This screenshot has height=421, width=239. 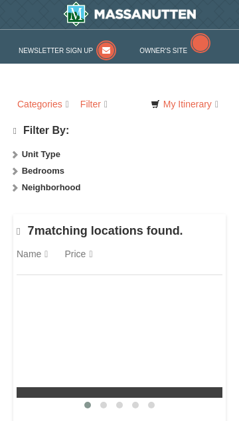 What do you see at coordinates (67, 50) in the screenshot?
I see `a: Newsletter Sign Up` at bounding box center [67, 50].